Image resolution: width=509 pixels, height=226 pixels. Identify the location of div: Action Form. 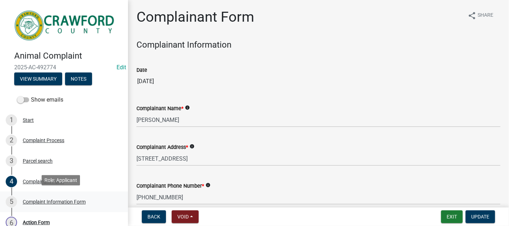
(36, 222).